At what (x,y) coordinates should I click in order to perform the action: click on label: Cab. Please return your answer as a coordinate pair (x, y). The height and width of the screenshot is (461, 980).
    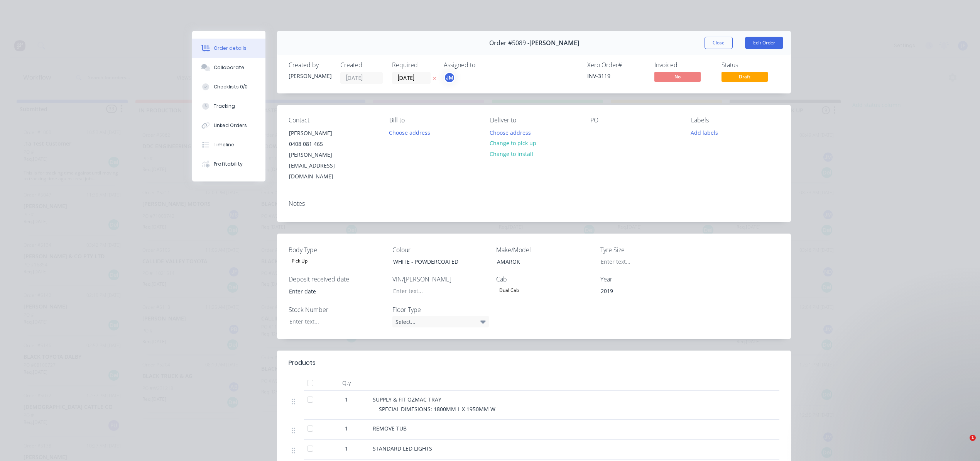
    Looking at the image, I should click on (544, 279).